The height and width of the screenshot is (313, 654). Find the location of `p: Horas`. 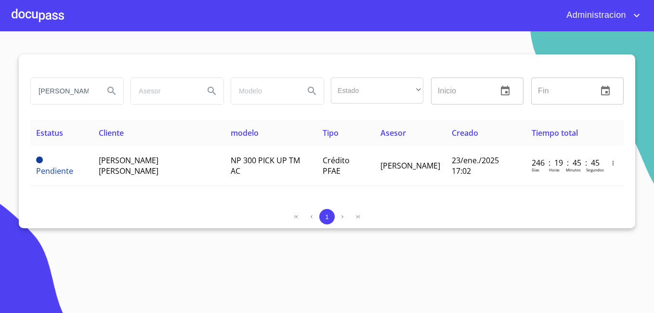

p: Horas is located at coordinates (554, 169).